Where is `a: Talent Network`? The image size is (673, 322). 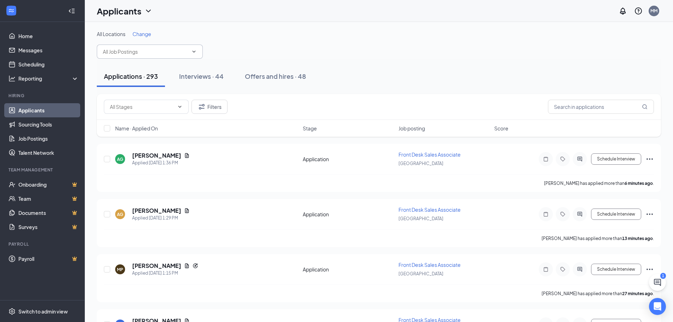 a: Talent Network is located at coordinates (48, 153).